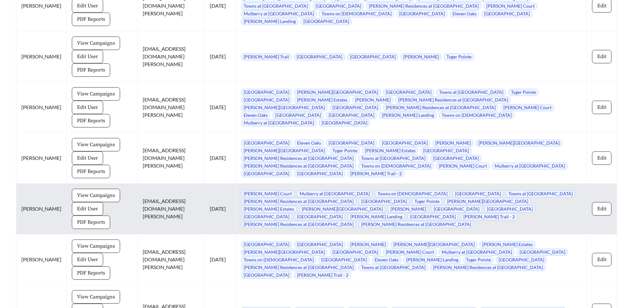 The image size is (633, 308). What do you see at coordinates (309, 143) in the screenshot?
I see `span: Eleven Oaks` at bounding box center [309, 143].